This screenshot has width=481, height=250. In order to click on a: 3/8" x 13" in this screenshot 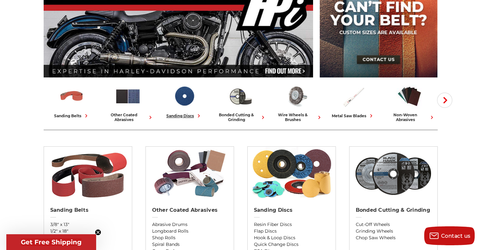, I will do `click(88, 224)`.